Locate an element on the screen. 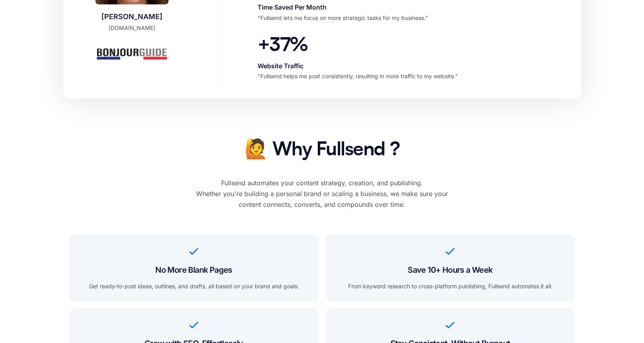  h2: +37% is located at coordinates (358, 46).